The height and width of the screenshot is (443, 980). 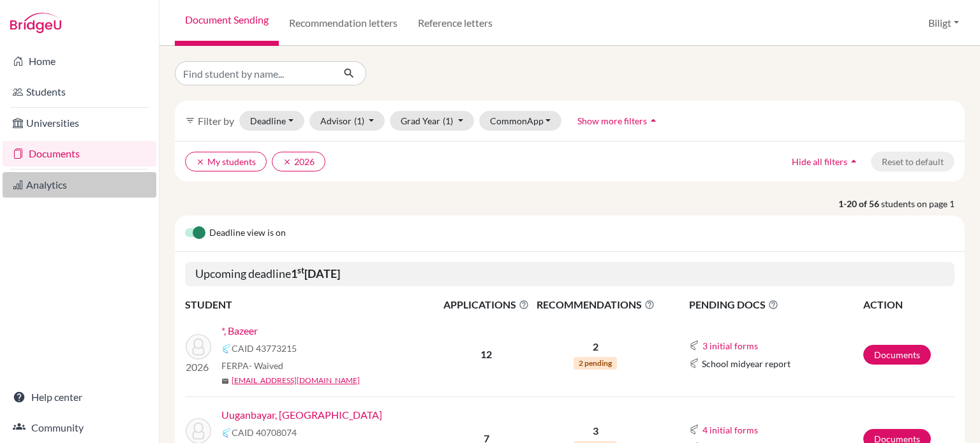 What do you see at coordinates (298, 162) in the screenshot?
I see `button: clear2026` at bounding box center [298, 162].